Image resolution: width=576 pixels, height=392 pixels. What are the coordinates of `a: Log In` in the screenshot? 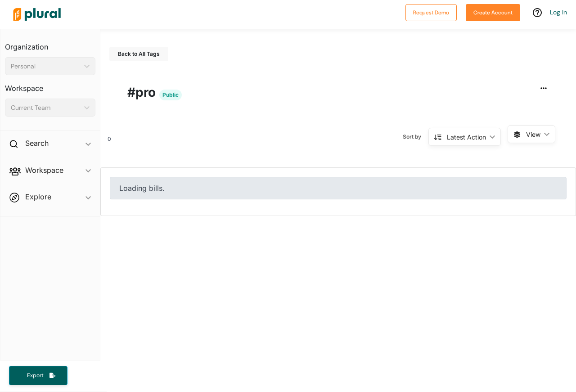 It's located at (558, 12).